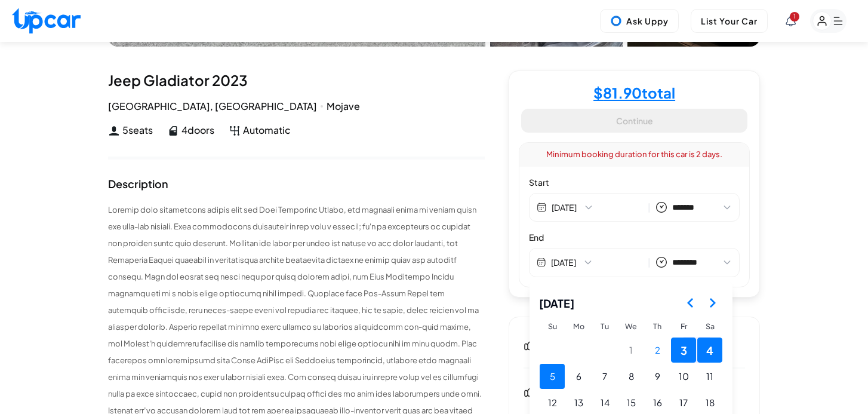  What do you see at coordinates (605, 376) in the screenshot?
I see `button: Tuesday, October 7th, 2025` at bounding box center [605, 376].